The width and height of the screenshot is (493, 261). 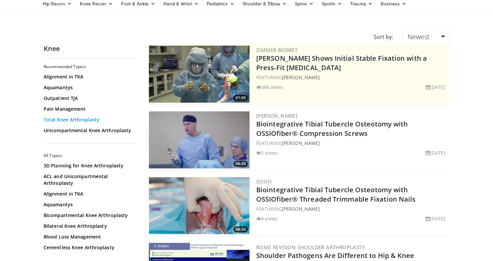 What do you see at coordinates (199, 74) in the screenshot?
I see `a: 01:59` at bounding box center [199, 74].